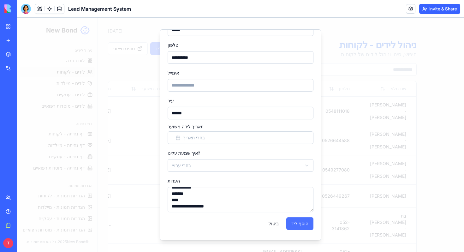 This screenshot has height=252, width=464. I want to click on img: logo, so click(24, 9).